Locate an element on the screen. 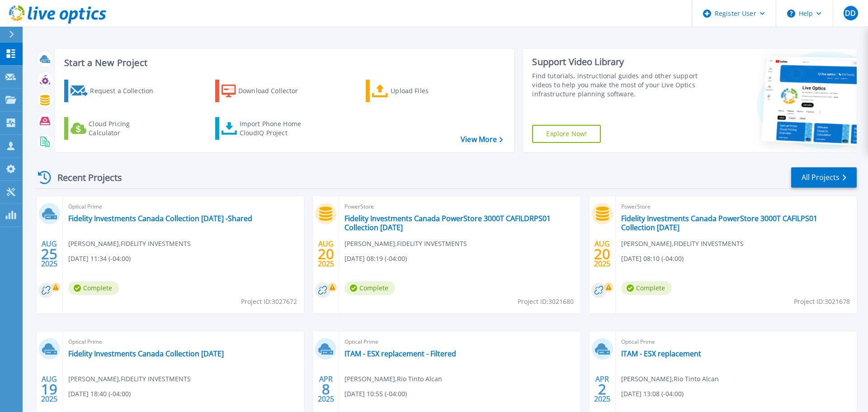  div: Find tutorials, instructional guides and other support videos to help you make the most of your L... is located at coordinates (617, 85).